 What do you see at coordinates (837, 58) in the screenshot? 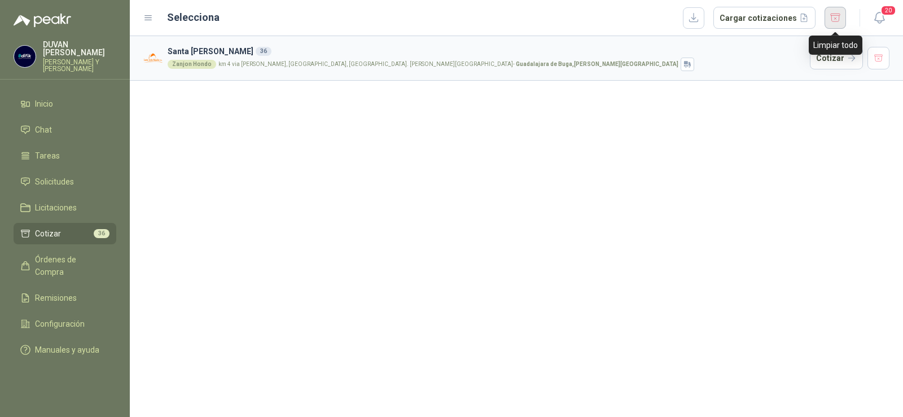
I see `a: Cotizar` at bounding box center [837, 58].